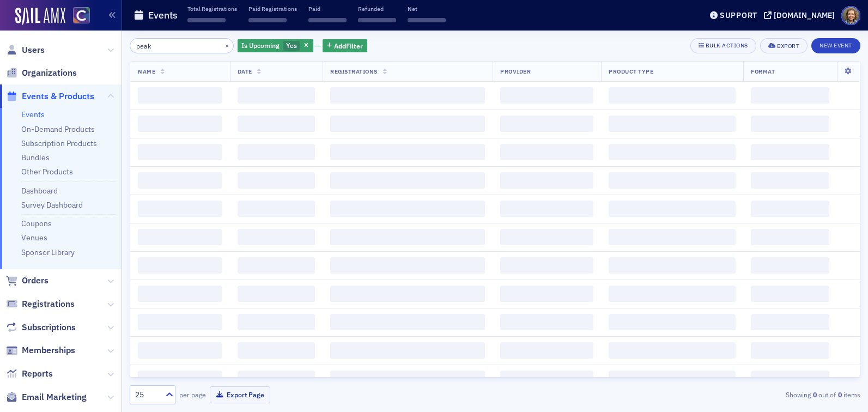 The height and width of the screenshot is (412, 868). What do you see at coordinates (47, 171) in the screenshot?
I see `a: Other Products` at bounding box center [47, 171].